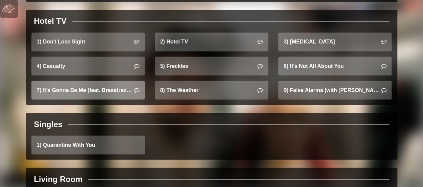  I want to click on a: 8) The Weather, so click(211, 90).